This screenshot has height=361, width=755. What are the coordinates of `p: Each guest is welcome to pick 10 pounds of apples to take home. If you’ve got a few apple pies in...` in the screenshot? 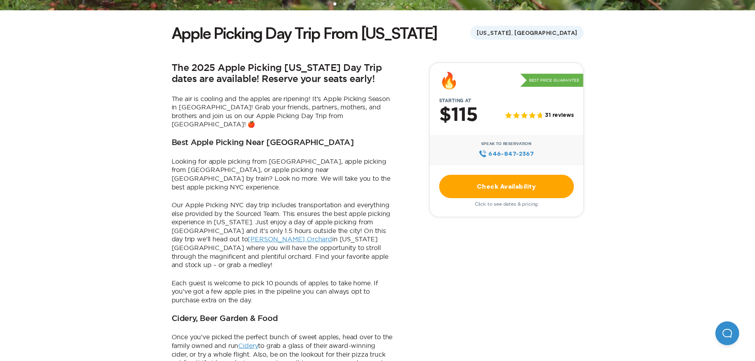 It's located at (282, 292).